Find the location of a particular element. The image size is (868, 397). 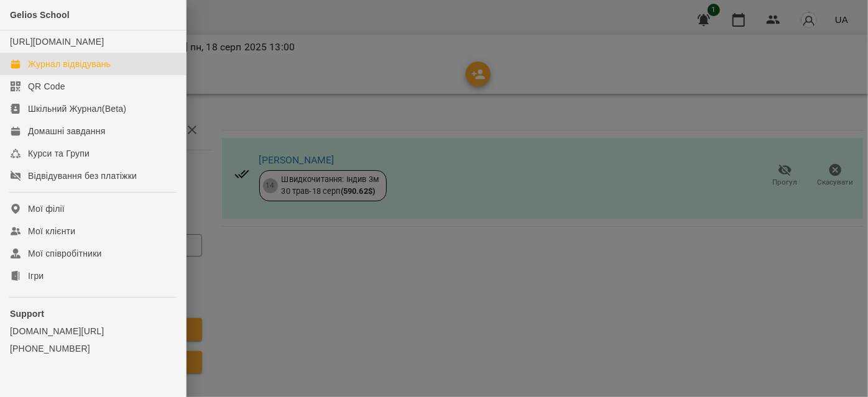

div: Домашні завдання is located at coordinates (66, 131).